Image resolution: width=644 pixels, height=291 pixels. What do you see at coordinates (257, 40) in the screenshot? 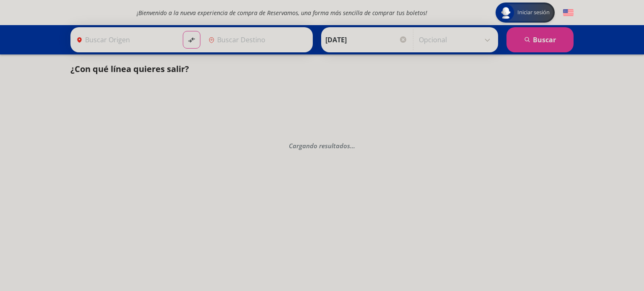
I see `input: Buscar Destino` at bounding box center [257, 40].